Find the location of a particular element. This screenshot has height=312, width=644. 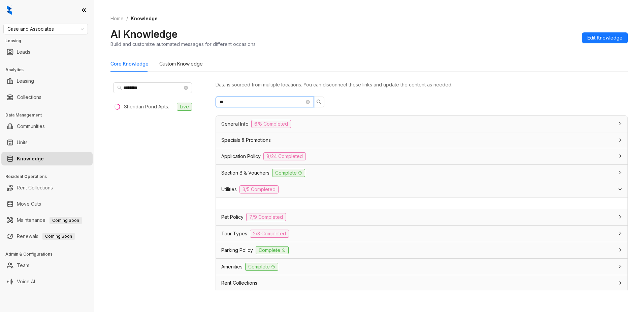

div: General Info6/8 Completed is located at coordinates (422, 124).